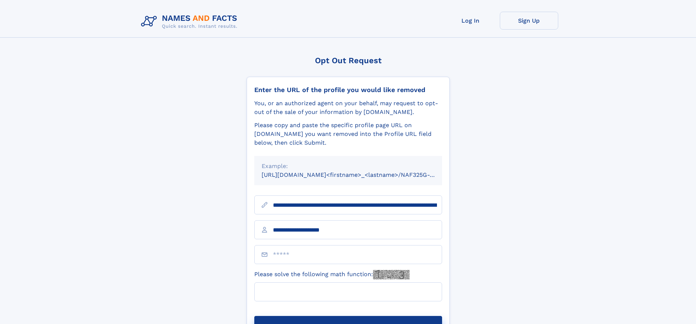  I want to click on label: Please solve the following math function:, so click(332, 275).